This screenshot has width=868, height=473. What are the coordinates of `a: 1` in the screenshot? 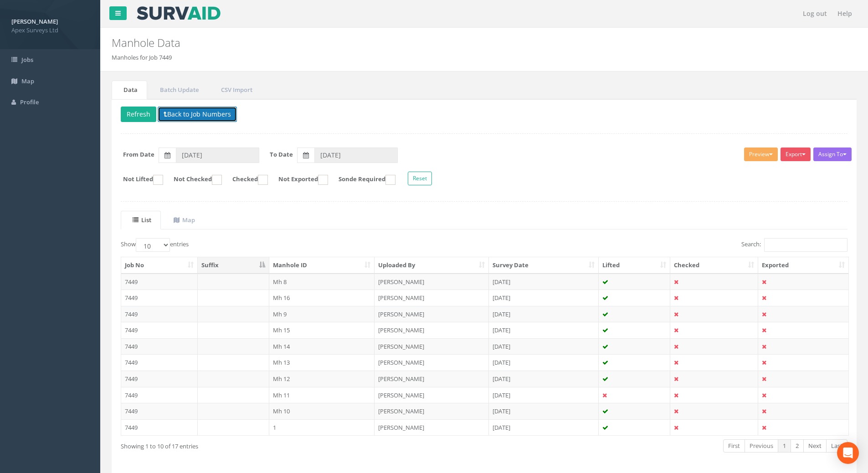 It's located at (784, 446).